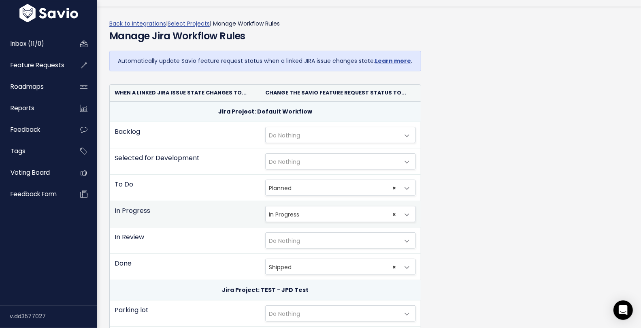 This screenshot has height=328, width=641. Describe the element at coordinates (49, 13) in the screenshot. I see `img: logo-white.9d6f32f41409.svg` at that location.